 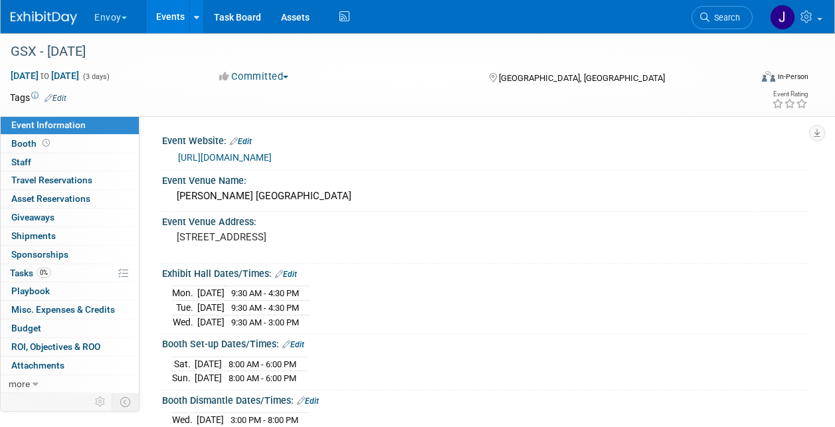 I want to click on span: (3 days), so click(x=96, y=76).